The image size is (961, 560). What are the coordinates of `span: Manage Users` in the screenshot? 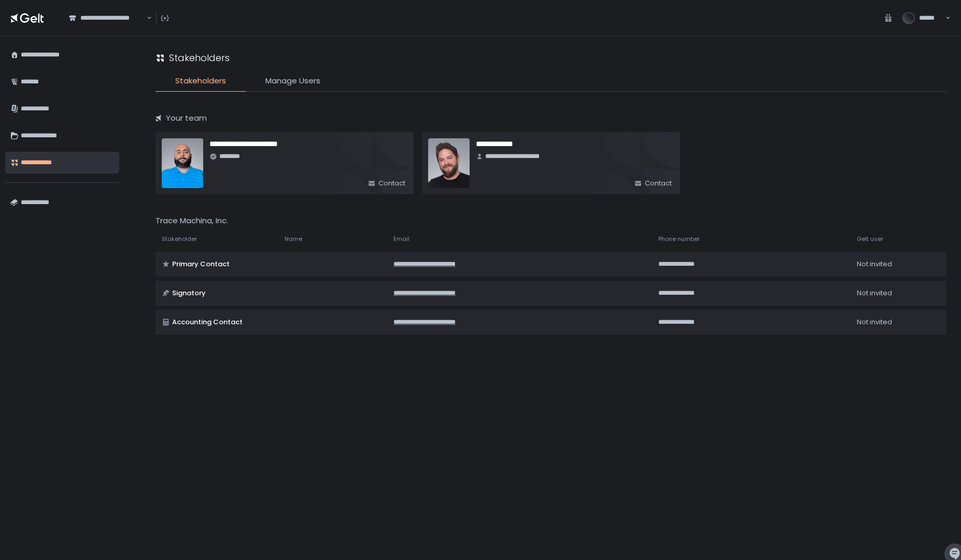 It's located at (293, 81).